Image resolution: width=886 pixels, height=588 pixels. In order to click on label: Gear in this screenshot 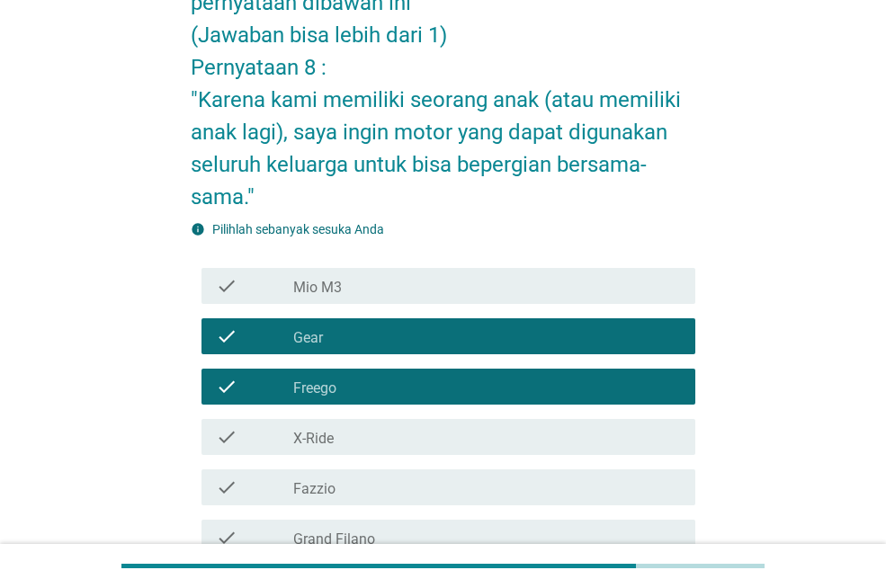, I will do `click(308, 338)`.